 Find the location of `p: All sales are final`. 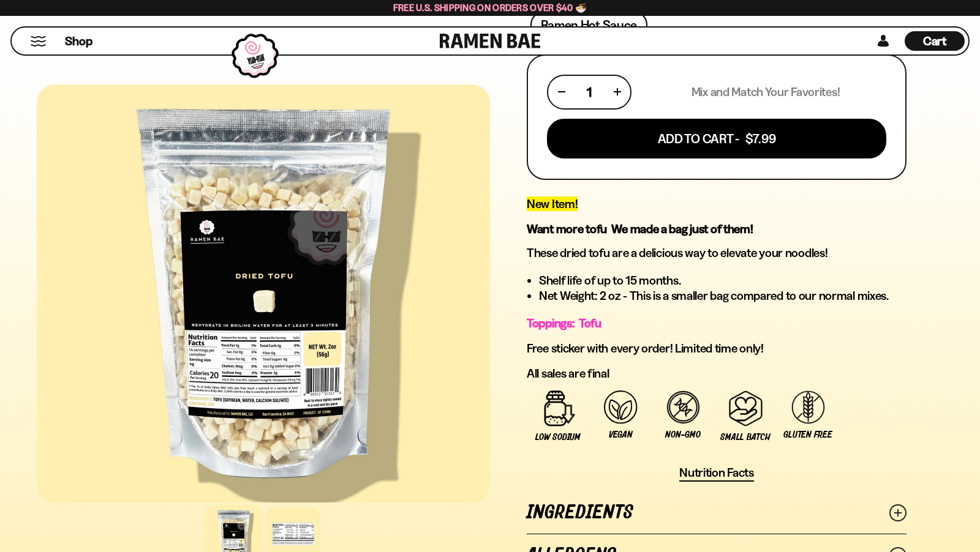

p: All sales are final is located at coordinates (716, 373).